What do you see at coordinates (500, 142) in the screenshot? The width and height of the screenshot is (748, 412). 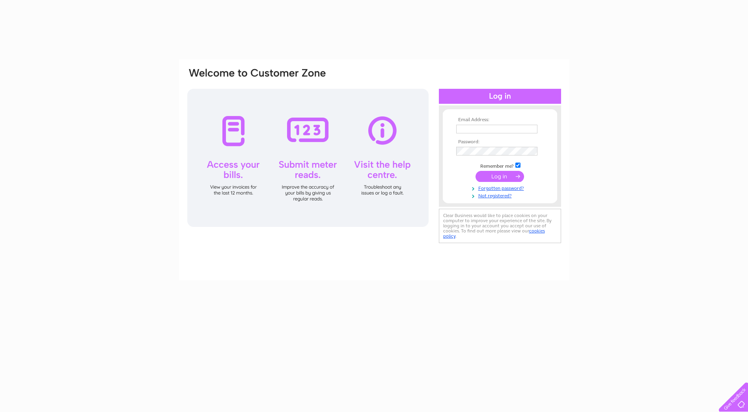 I see `th: Password:` at bounding box center [500, 142].